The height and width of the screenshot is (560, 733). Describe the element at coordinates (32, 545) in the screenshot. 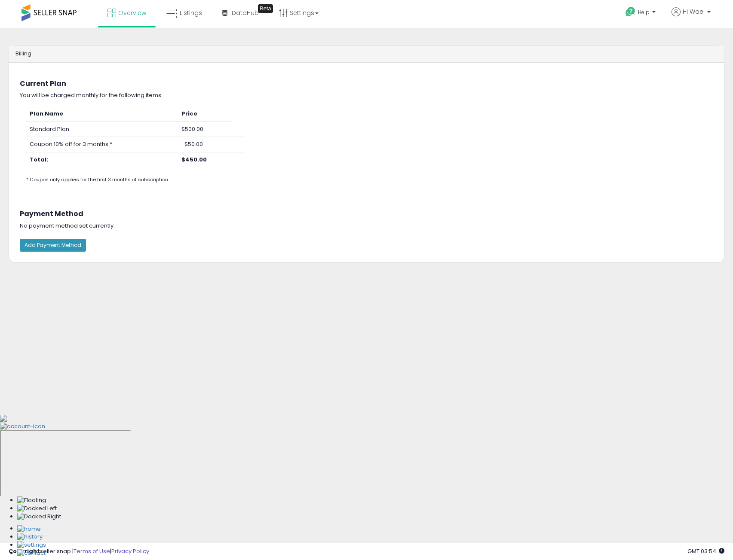

I see `img: Settings` at that location.